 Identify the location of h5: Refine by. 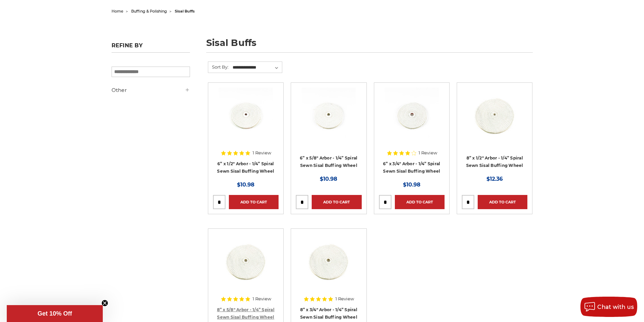
(151, 47).